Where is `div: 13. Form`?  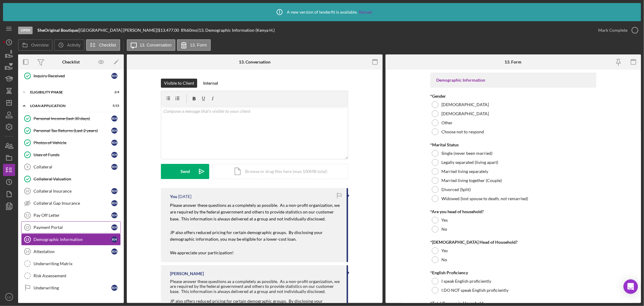
div: 13. Form is located at coordinates (513, 62).